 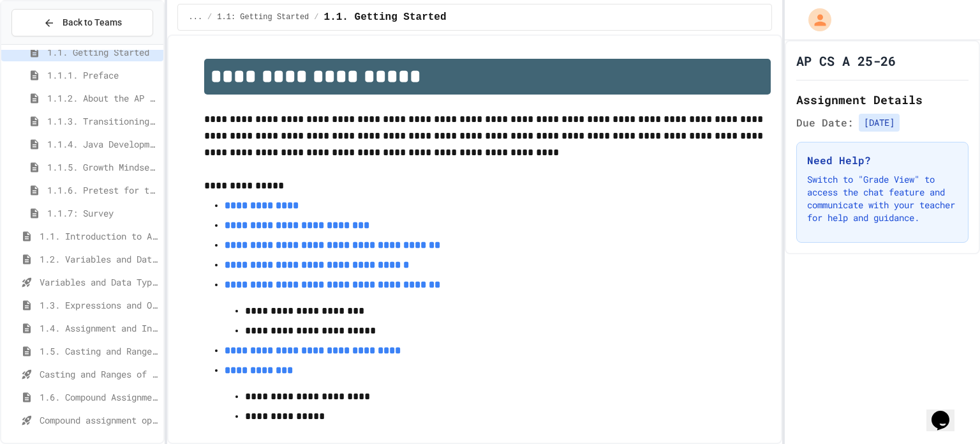 What do you see at coordinates (82, 22) in the screenshot?
I see `button: Back to Teams` at bounding box center [82, 22].